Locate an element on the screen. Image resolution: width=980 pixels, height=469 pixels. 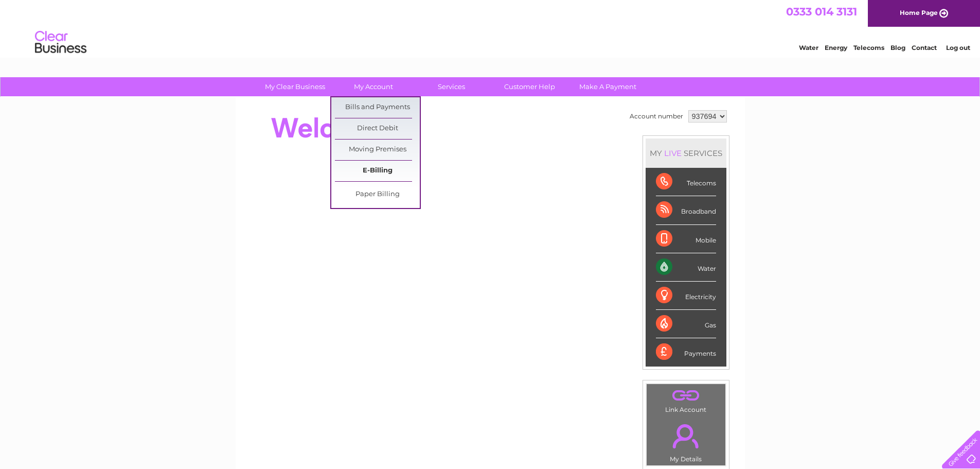
a: Telecoms is located at coordinates (869, 48).